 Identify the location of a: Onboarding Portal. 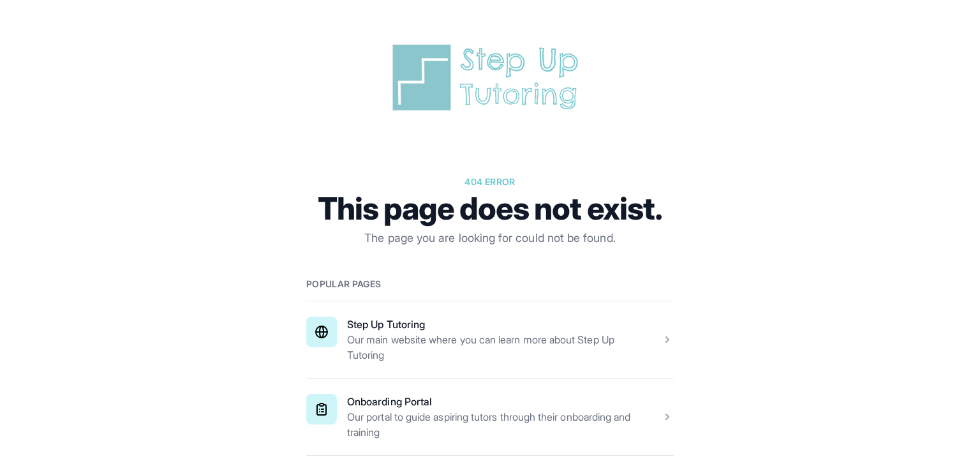
(389, 402).